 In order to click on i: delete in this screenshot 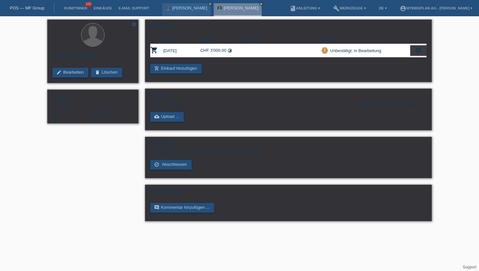, I will do `click(97, 72)`.